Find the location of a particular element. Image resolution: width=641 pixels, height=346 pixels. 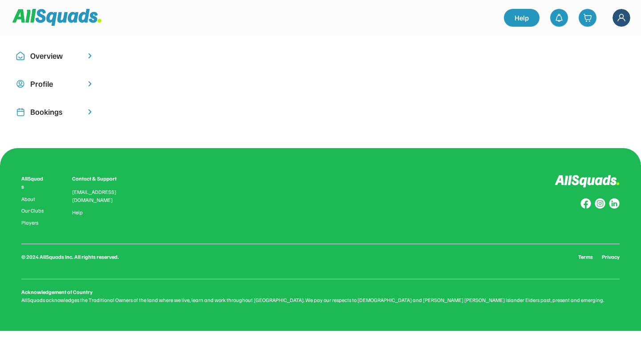

div: AllSquads is located at coordinates (33, 183).